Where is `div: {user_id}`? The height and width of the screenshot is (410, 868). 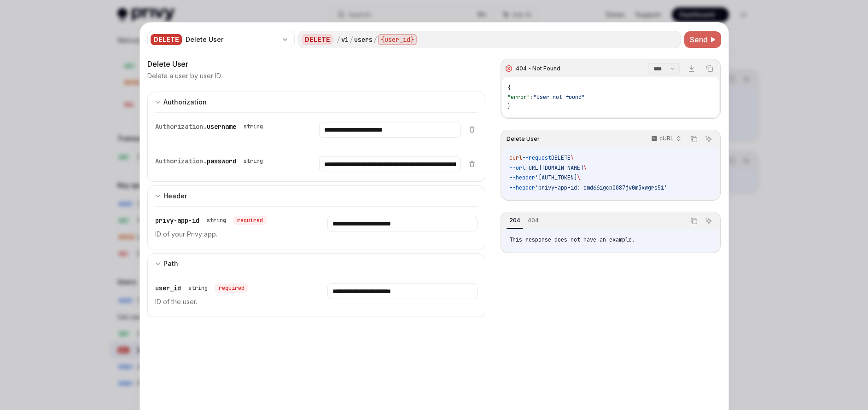 div: {user_id} is located at coordinates (397, 39).